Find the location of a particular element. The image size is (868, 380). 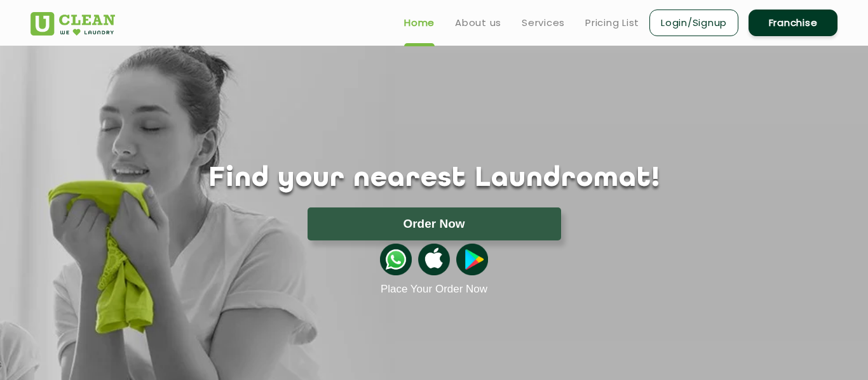

img: playstoreicon.png is located at coordinates (472, 259).